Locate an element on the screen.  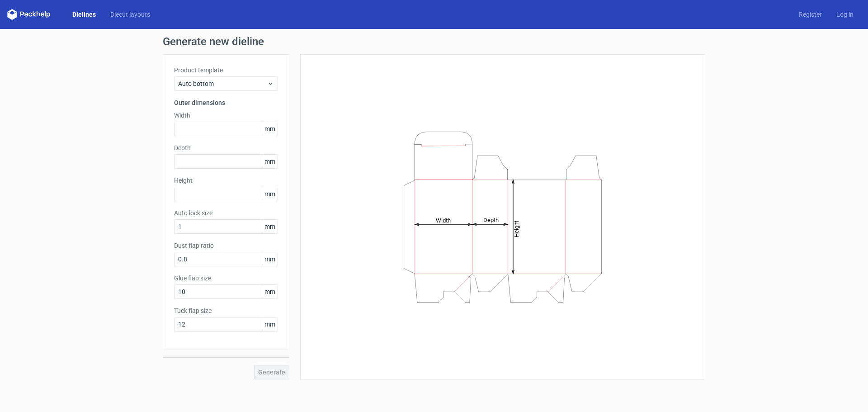
label: Auto lock size is located at coordinates (226, 213).